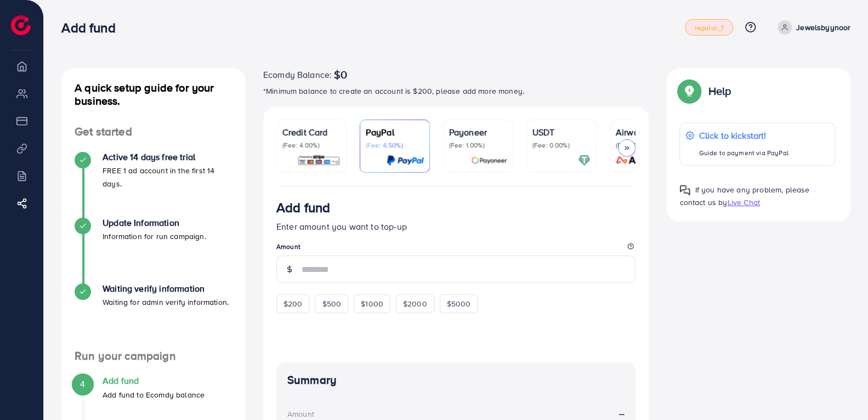 The height and width of the screenshot is (420, 868). I want to click on span: $2000, so click(415, 304).